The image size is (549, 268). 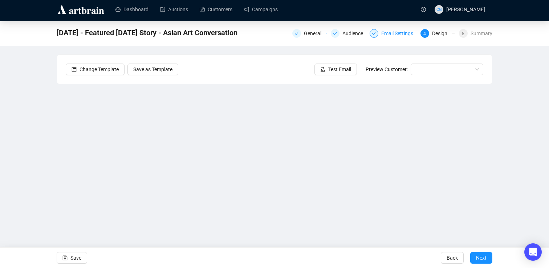 What do you see at coordinates (481, 258) in the screenshot?
I see `span: Next` at bounding box center [481, 258].